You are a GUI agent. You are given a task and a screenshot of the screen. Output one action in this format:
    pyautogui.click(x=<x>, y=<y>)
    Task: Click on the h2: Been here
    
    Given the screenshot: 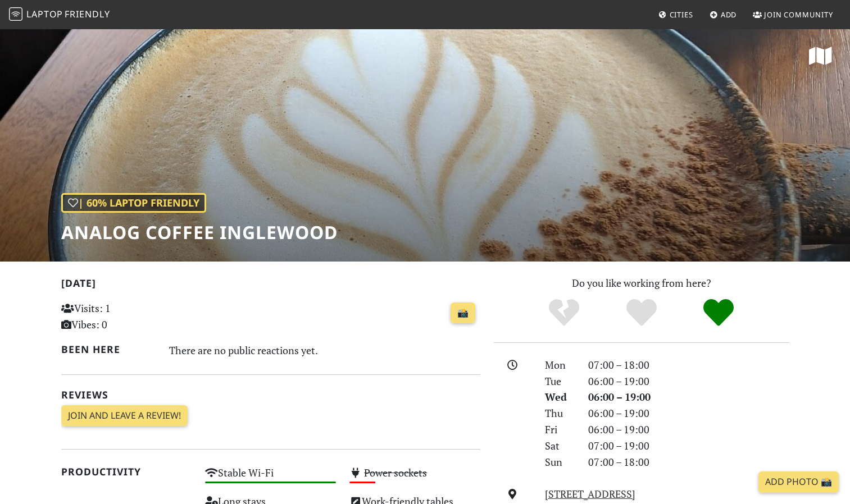 What is the action you would take?
    pyautogui.click(x=108, y=349)
    